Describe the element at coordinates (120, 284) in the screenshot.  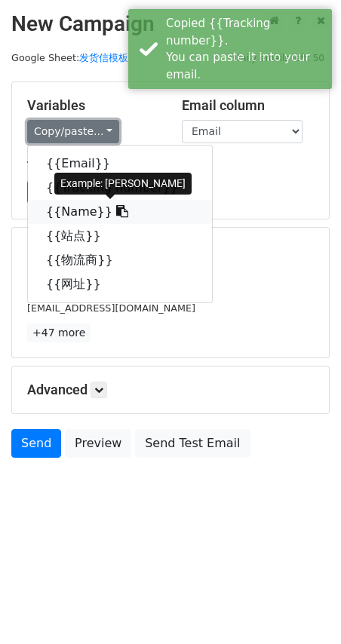
I see `a: {{网址}}` at that location.